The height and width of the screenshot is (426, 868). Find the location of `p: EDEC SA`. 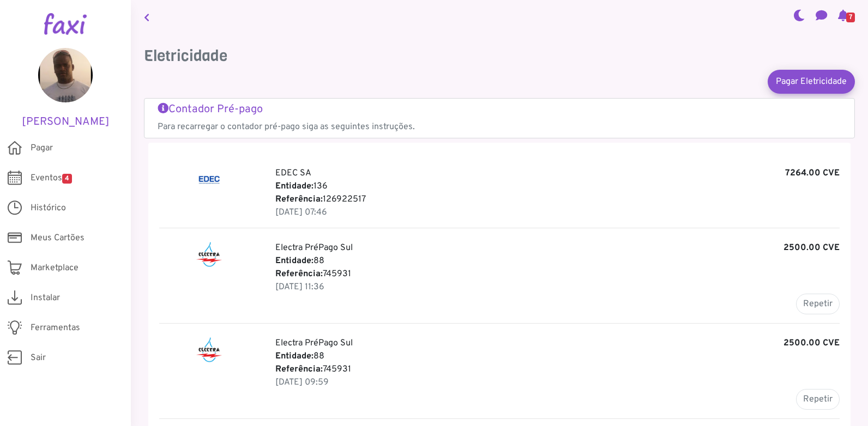

p: EDEC SA is located at coordinates (557, 173).